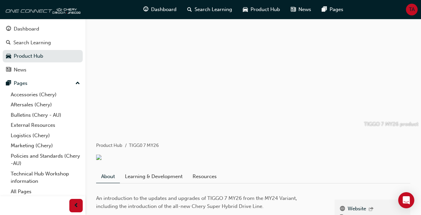  I want to click on a: Bulletins (Chery - AU), so click(45, 115).